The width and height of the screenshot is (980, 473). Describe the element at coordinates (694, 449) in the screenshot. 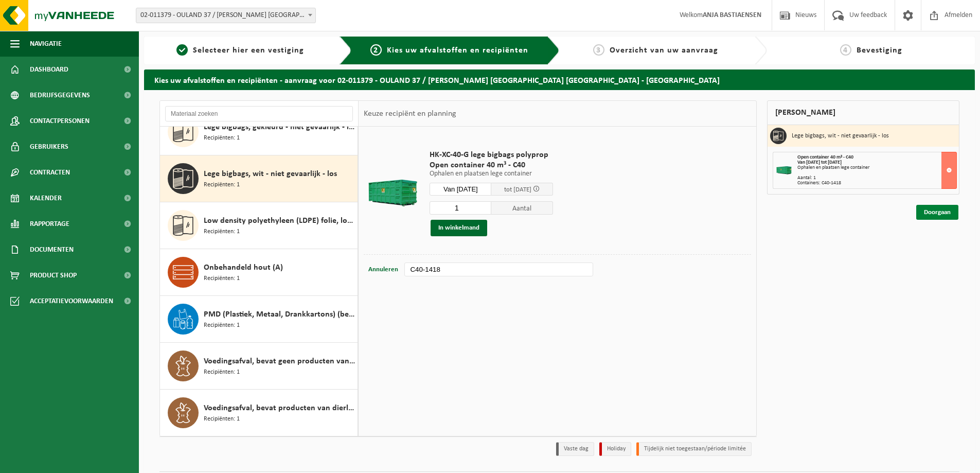

I see `li: Tijdelijk niet toegestaan/période limitée` at that location.